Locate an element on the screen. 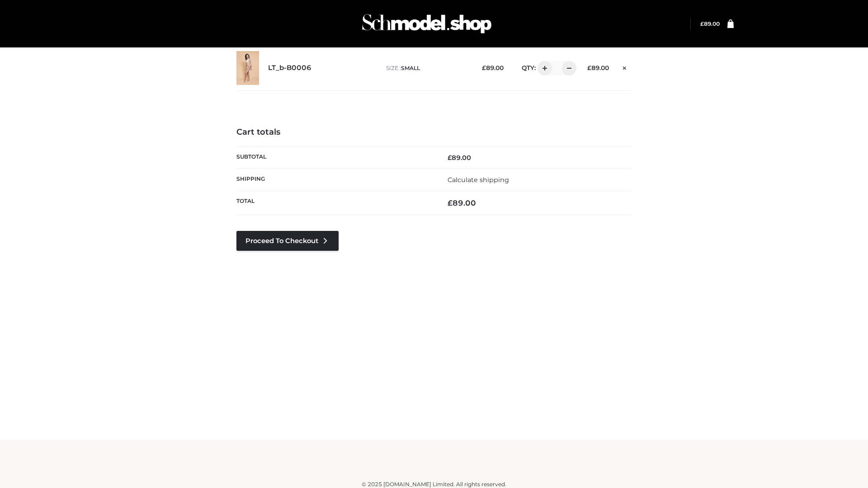 The width and height of the screenshot is (868, 488). span: SMALL is located at coordinates (411, 68).